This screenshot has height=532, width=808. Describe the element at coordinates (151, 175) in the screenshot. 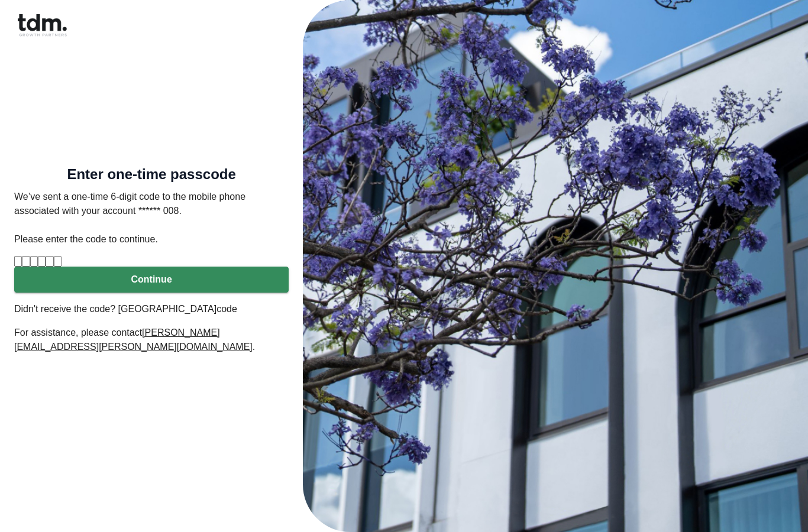

I see `h5: Enter one-time passcode` at that location.